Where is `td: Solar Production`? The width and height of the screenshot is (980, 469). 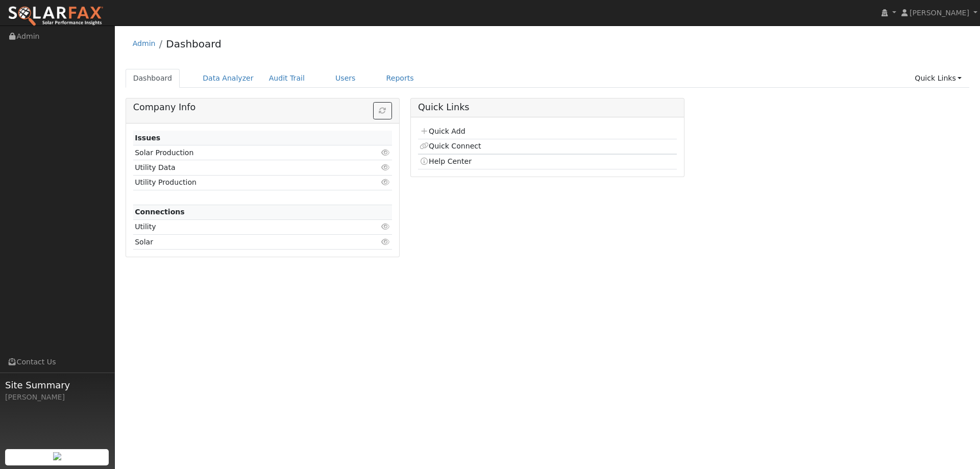 td: Solar Production is located at coordinates (241, 152).